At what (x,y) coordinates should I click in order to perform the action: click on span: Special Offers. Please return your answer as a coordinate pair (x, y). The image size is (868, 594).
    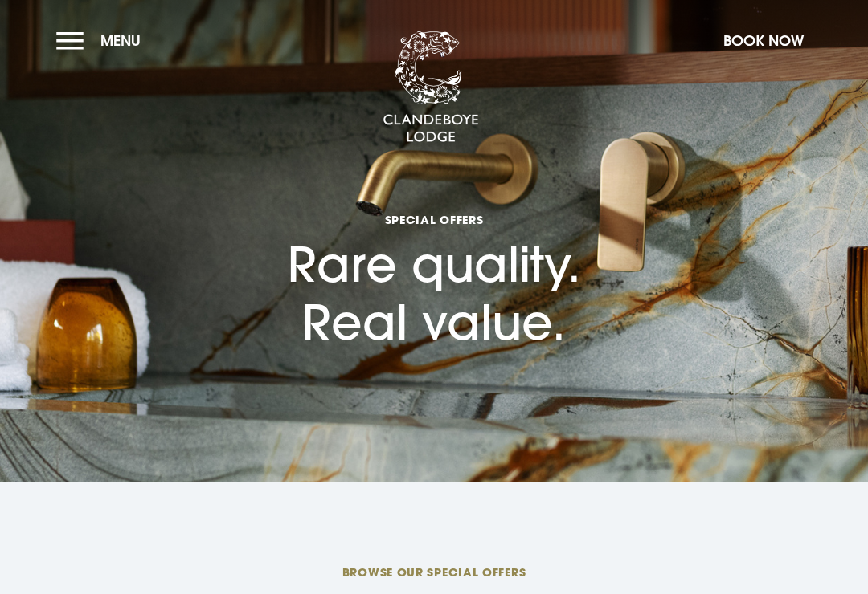
    Looking at the image, I should click on (434, 219).